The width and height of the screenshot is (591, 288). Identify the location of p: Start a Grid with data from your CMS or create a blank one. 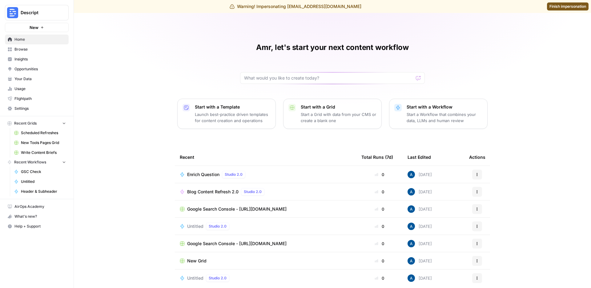
(339, 117).